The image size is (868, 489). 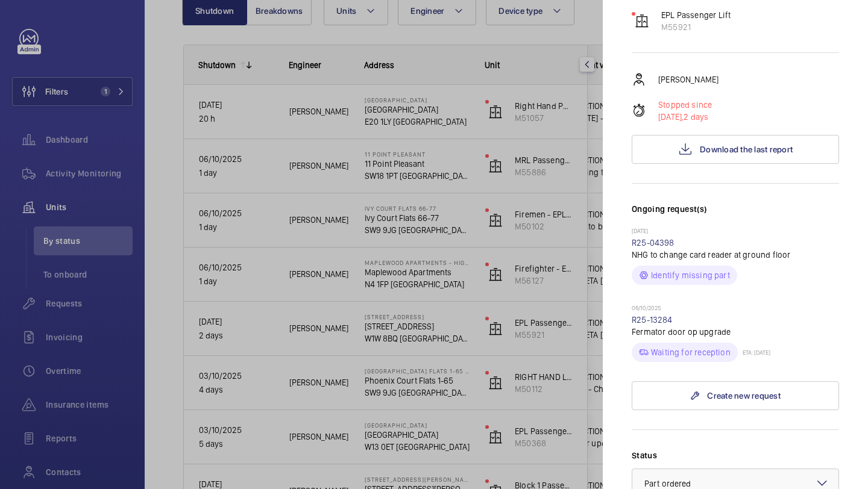 What do you see at coordinates (653, 242) in the screenshot?
I see `a: R25-04398` at bounding box center [653, 242].